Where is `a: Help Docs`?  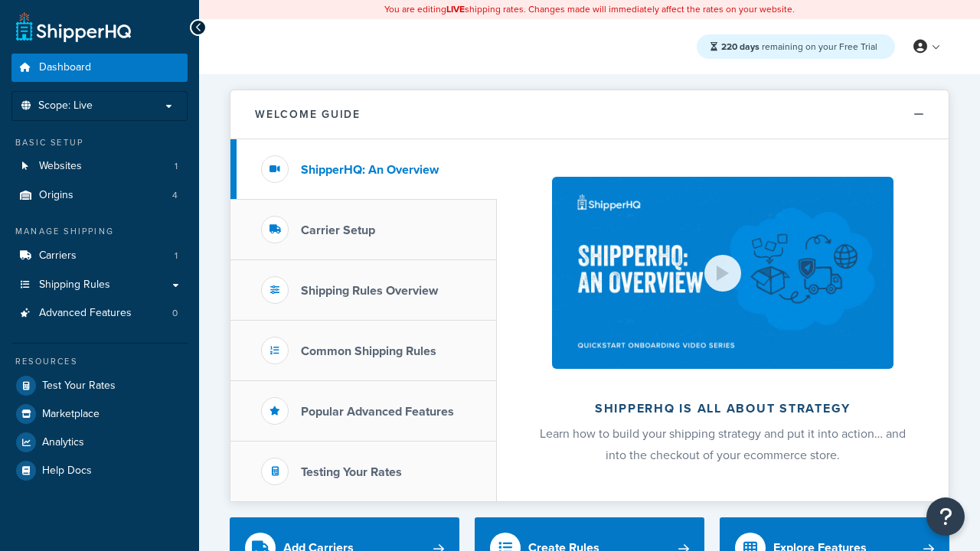 a: Help Docs is located at coordinates (100, 471).